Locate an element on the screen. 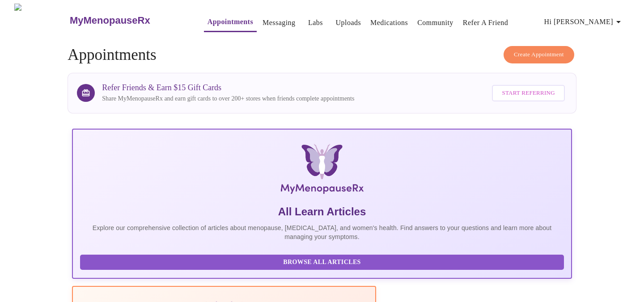  button: Refer a Friend is located at coordinates (486, 23).